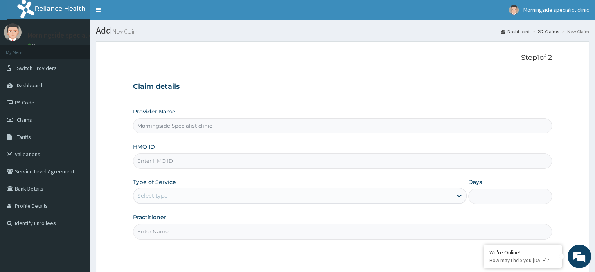 This screenshot has width=595, height=272. I want to click on label: Type of Service, so click(155, 182).